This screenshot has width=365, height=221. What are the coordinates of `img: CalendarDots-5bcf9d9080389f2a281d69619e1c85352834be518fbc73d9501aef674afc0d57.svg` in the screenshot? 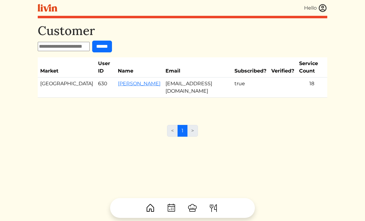 It's located at (171, 208).